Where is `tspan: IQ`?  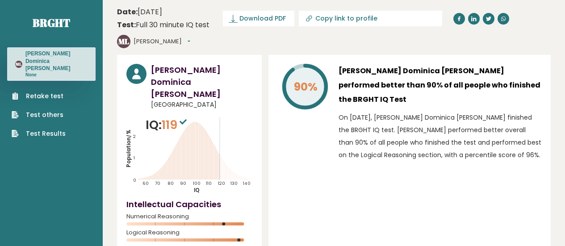
tspan: IQ is located at coordinates (197, 190).